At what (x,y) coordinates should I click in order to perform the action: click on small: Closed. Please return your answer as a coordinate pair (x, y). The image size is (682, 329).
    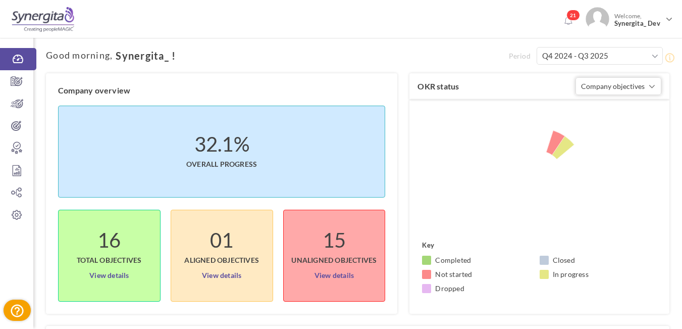
    Looking at the image, I should click on (564, 260).